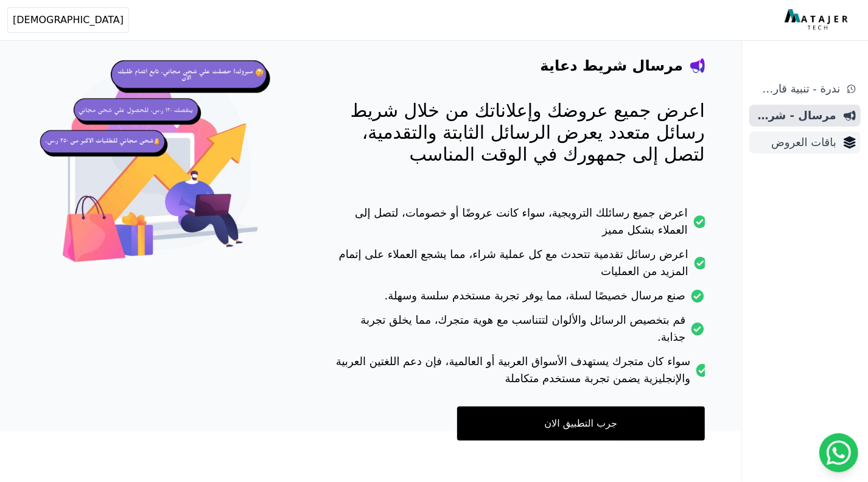 The image size is (868, 482). What do you see at coordinates (580, 424) in the screenshot?
I see `a: جرب التطبيق الان` at bounding box center [580, 424].